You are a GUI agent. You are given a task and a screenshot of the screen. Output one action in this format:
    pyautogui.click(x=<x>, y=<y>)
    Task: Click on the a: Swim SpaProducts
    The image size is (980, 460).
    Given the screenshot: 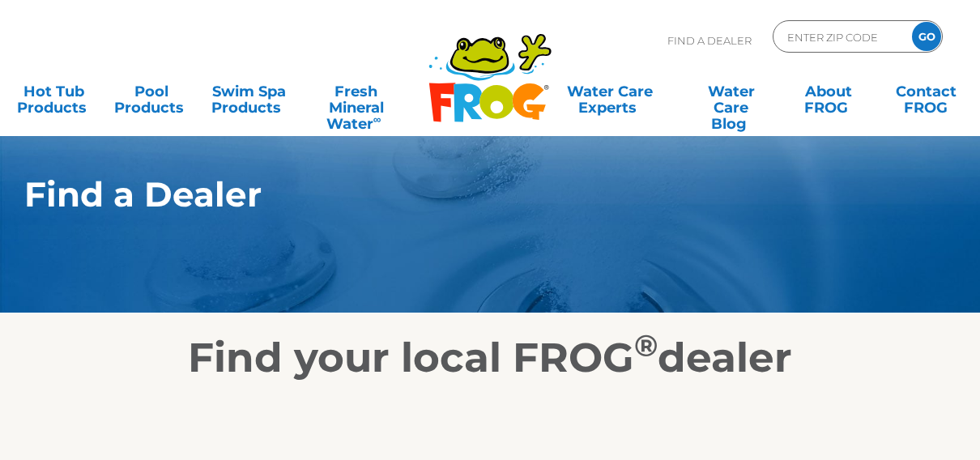 What is the action you would take?
    pyautogui.click(x=250, y=92)
    